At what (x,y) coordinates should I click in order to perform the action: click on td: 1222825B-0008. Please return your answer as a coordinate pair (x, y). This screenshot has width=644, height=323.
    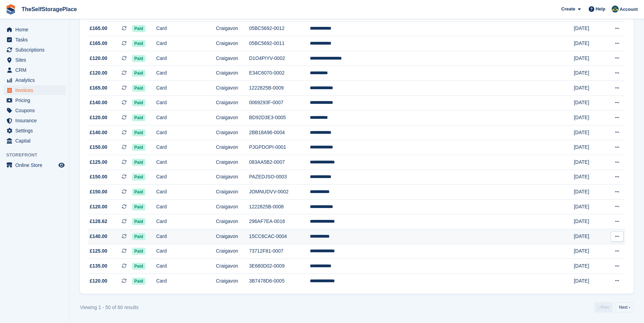
    Looking at the image, I should click on (279, 207).